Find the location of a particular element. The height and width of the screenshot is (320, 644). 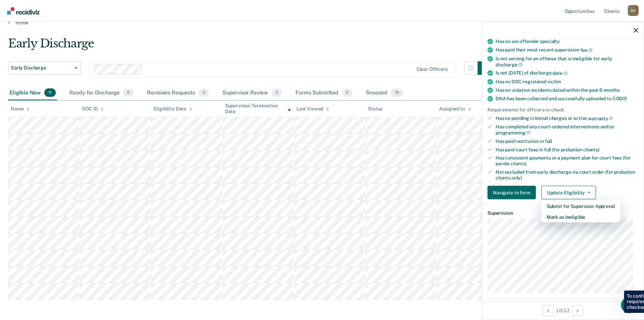

div: 10 / 12 is located at coordinates (563, 310).